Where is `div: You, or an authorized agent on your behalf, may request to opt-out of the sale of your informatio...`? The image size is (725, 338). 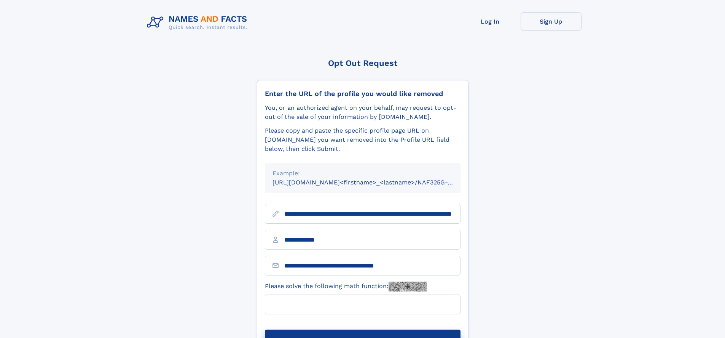 div: You, or an authorized agent on your behalf, may request to opt-out of the sale of your informatio... is located at coordinates (363, 112).